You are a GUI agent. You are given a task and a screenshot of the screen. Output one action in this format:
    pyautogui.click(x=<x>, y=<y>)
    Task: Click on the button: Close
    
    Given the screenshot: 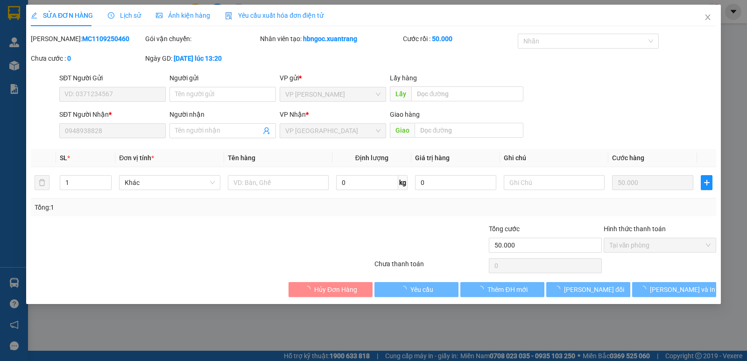 What is the action you would take?
    pyautogui.click(x=708, y=18)
    